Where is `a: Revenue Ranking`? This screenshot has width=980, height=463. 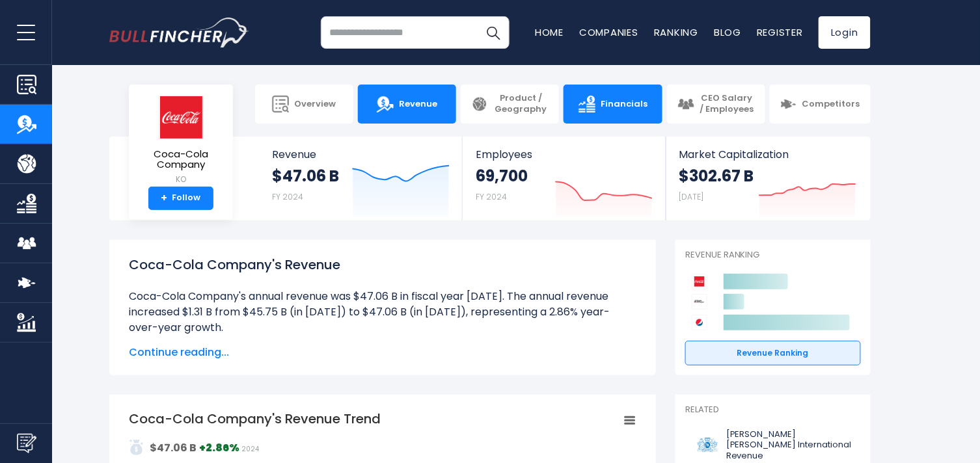
a: Revenue Ranking is located at coordinates (774, 353).